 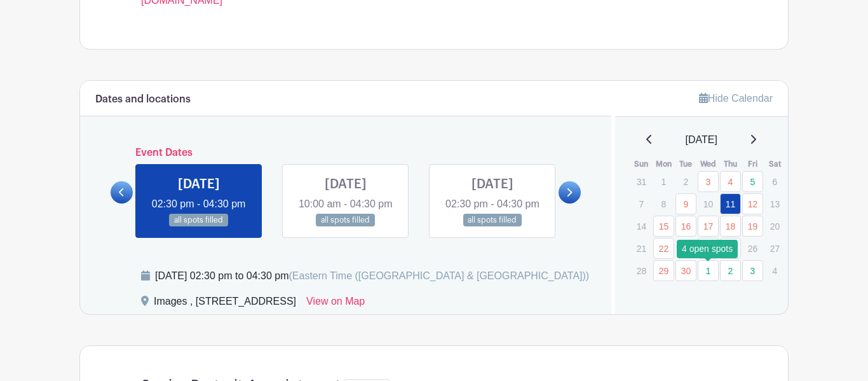 What do you see at coordinates (641, 248) in the screenshot?
I see `p: 21` at bounding box center [641, 248].